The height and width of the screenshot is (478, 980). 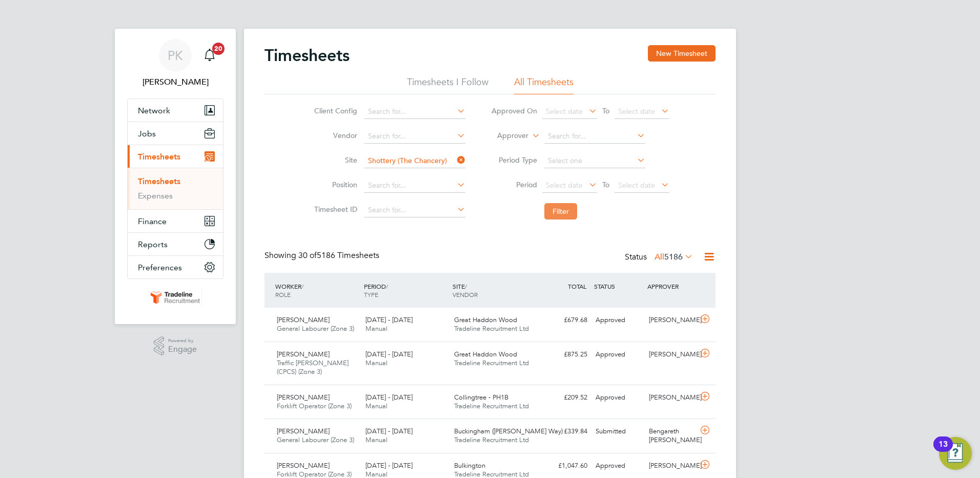 What do you see at coordinates (672, 286) in the screenshot?
I see `div: APPROVER` at bounding box center [672, 286].